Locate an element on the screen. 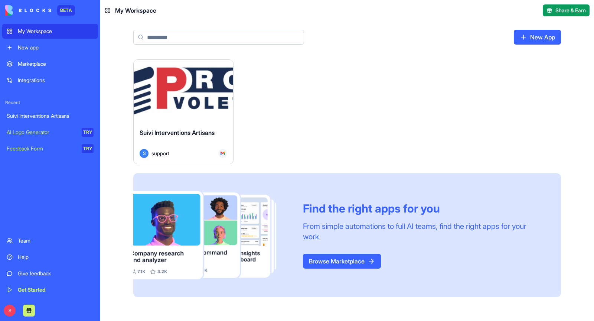 The width and height of the screenshot is (594, 321). span: Share & Earn is located at coordinates (570, 10).